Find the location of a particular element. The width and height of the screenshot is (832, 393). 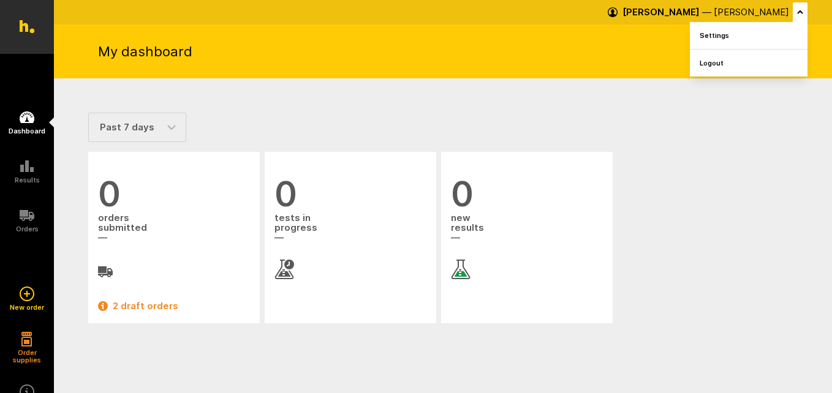

a: 0 newresults is located at coordinates (527, 228).